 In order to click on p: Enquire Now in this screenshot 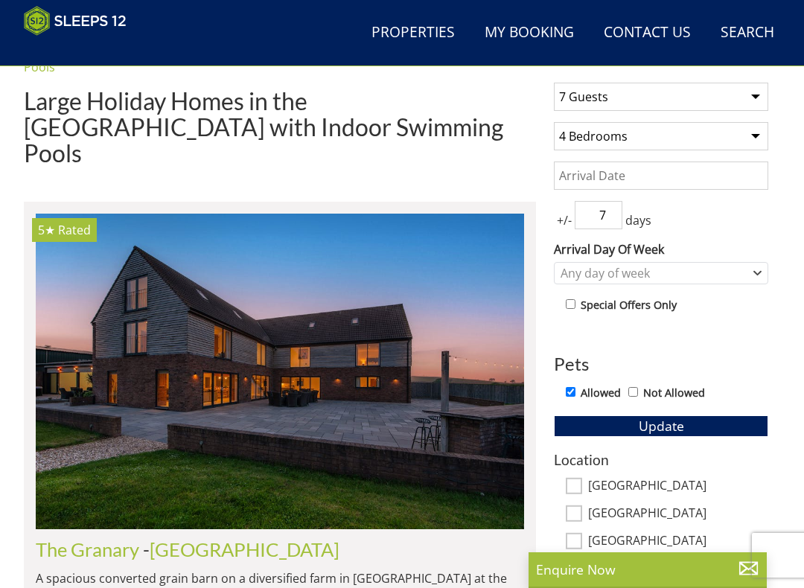, I will do `click(648, 569)`.